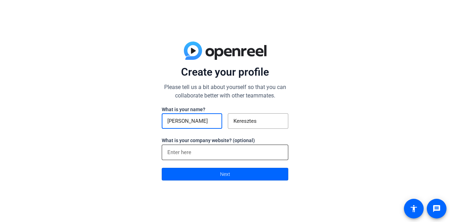  Describe the element at coordinates (225, 72) in the screenshot. I see `p: Create your profile` at that location.